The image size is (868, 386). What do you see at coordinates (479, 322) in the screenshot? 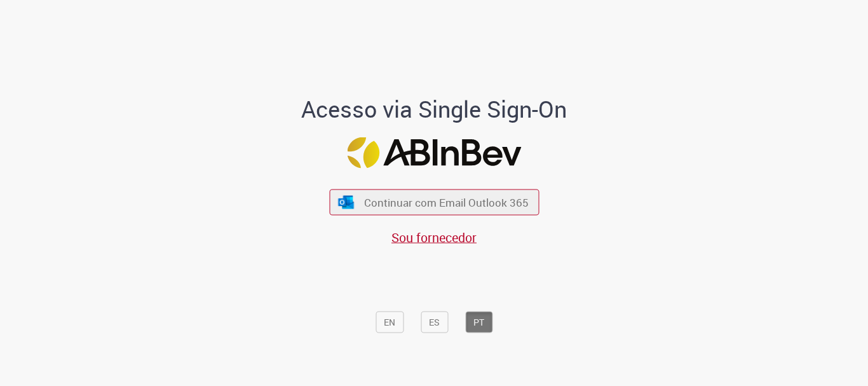
I see `button: PT` at bounding box center [479, 322].